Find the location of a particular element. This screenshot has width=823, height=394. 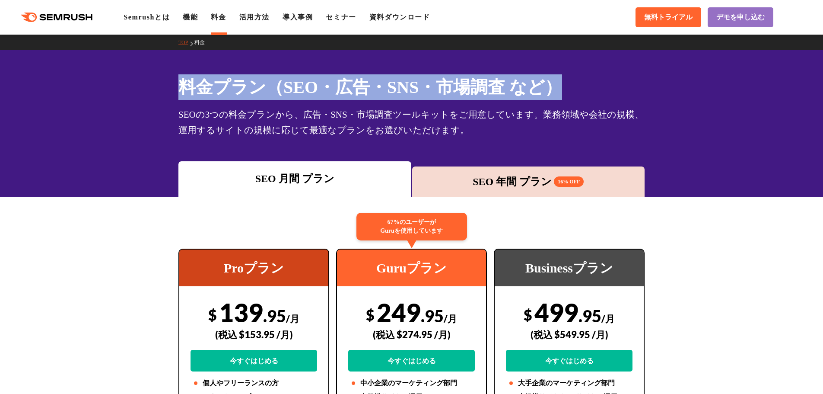

div: SEO 年間 プラン is located at coordinates (529, 182).